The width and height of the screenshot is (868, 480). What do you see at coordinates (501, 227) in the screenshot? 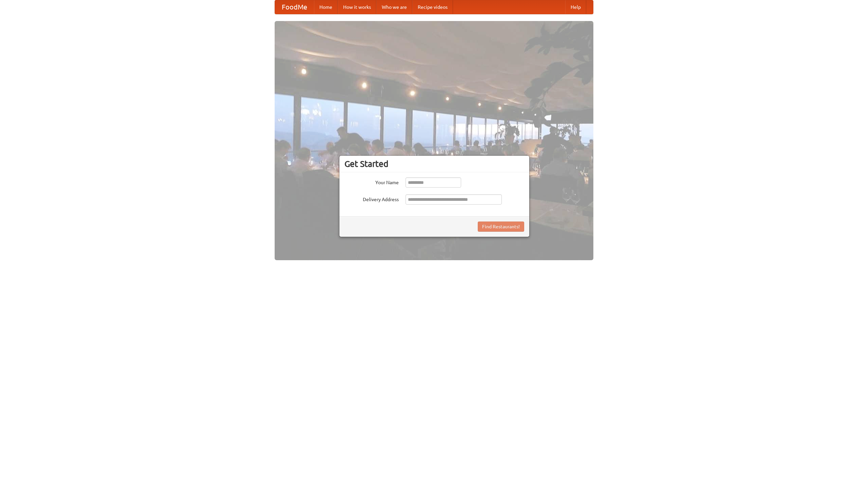
I see `button: Find Restaurants!` at bounding box center [501, 227].